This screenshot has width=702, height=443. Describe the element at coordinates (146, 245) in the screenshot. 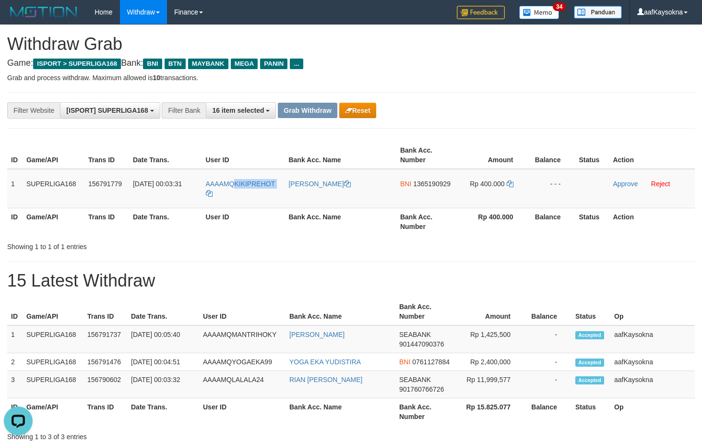

I see `div: Showing 1 to 1 of 1 entries` at that location.